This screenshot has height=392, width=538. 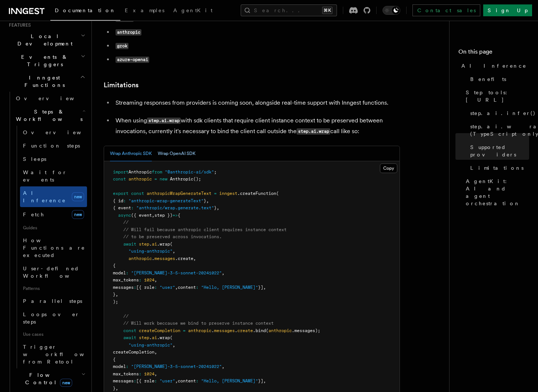 I want to click on span: Flow Control, so click(x=47, y=379).